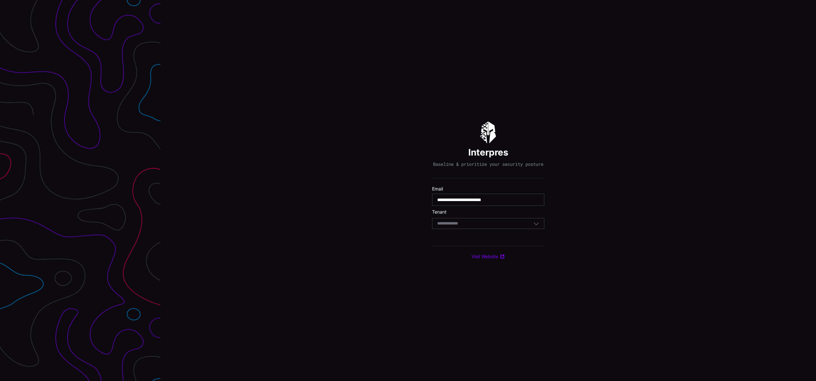 This screenshot has height=381, width=816. Describe the element at coordinates (488, 152) in the screenshot. I see `h1: Interpres` at that location.